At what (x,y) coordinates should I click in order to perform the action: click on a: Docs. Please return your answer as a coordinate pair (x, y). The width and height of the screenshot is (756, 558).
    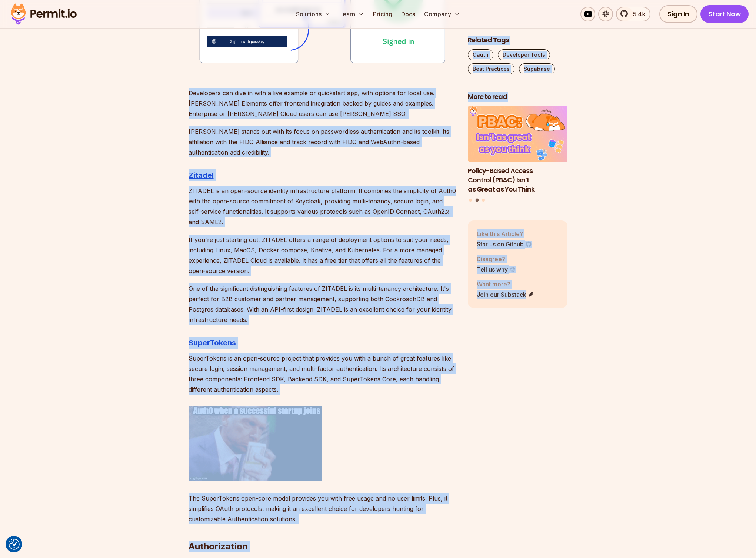
    Looking at the image, I should click on (408, 14).